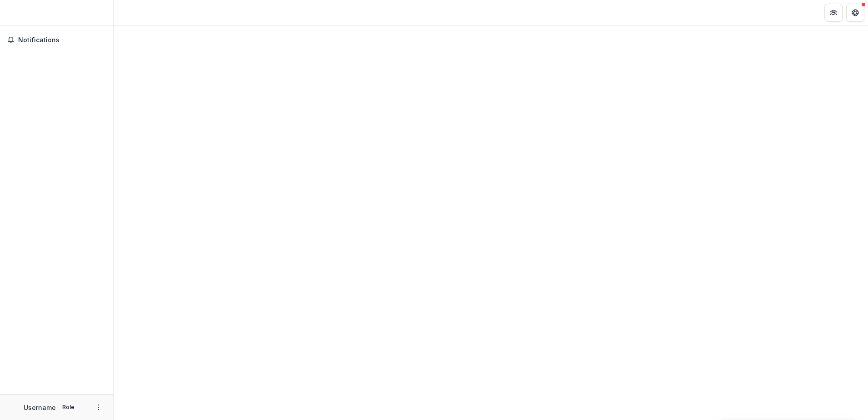  Describe the element at coordinates (856, 12) in the screenshot. I see `button: Get Help` at that location.